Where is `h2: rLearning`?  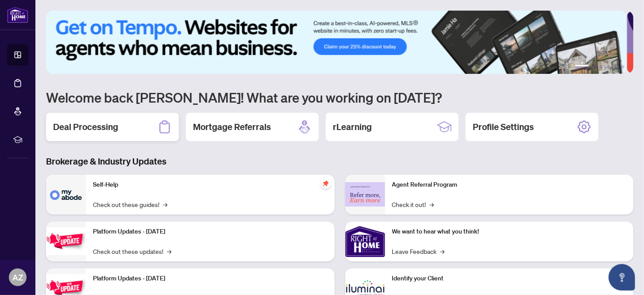 h2: rLearning is located at coordinates (352, 127).